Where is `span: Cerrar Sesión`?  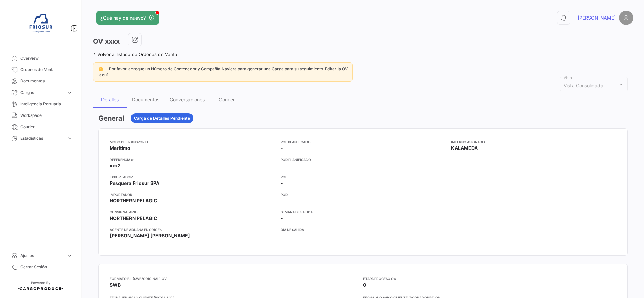 span: Cerrar Sesión is located at coordinates (47, 267).